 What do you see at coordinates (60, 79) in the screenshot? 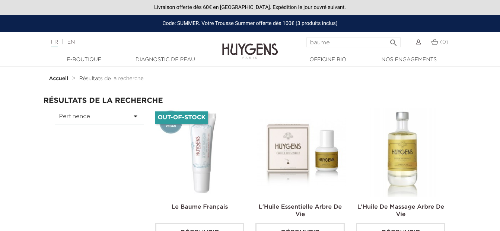
I see `a: Accueil` at bounding box center [60, 79].